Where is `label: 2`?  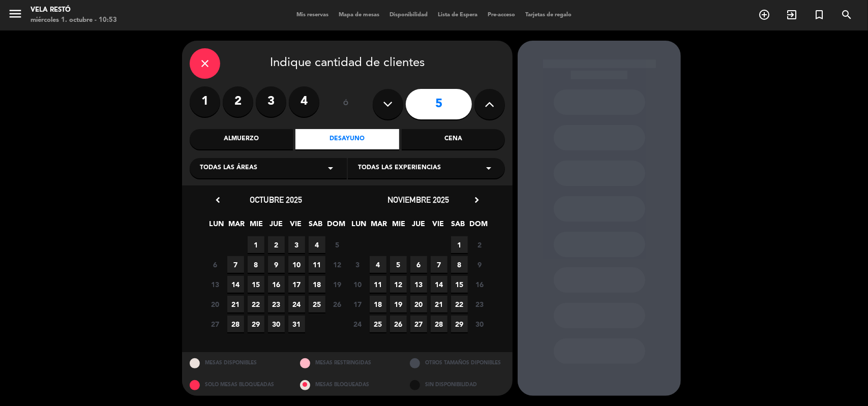 label: 2 is located at coordinates (238, 102).